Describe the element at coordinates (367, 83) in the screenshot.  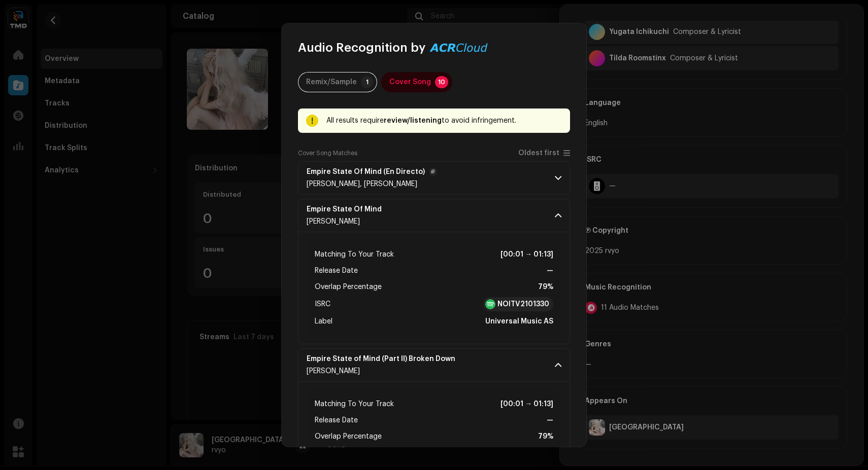
I see `p-badge: 1` at that location.